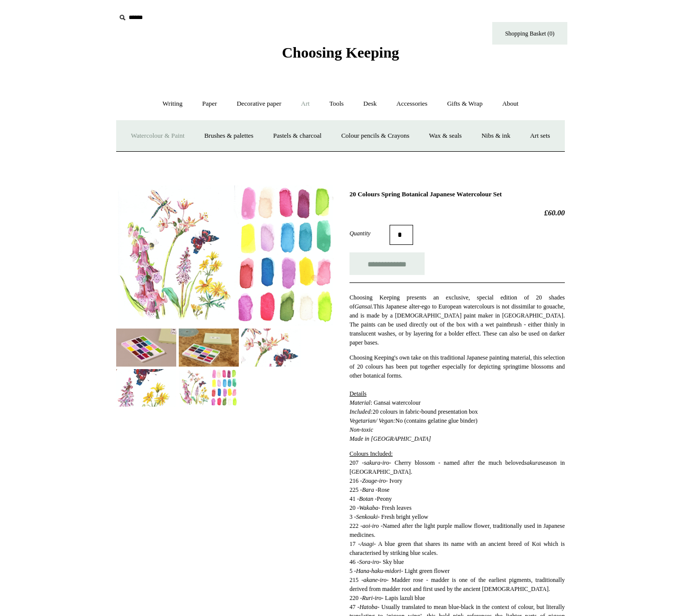  Describe the element at coordinates (457, 213) in the screenshot. I see `h2: £60.00` at that location.